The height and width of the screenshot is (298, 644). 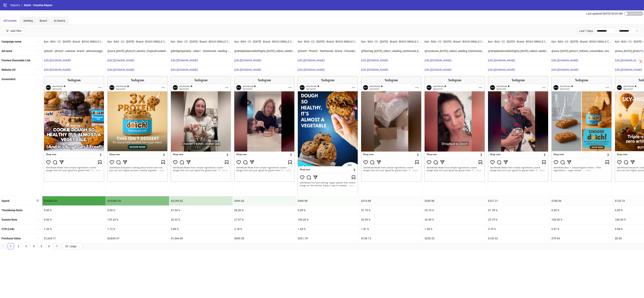 I want to click on div: 133.33 %, so click(x=138, y=220).